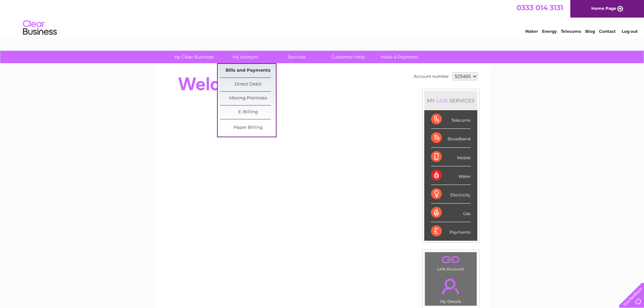  Describe the element at coordinates (451, 119) in the screenshot. I see `div: Telecoms` at that location.